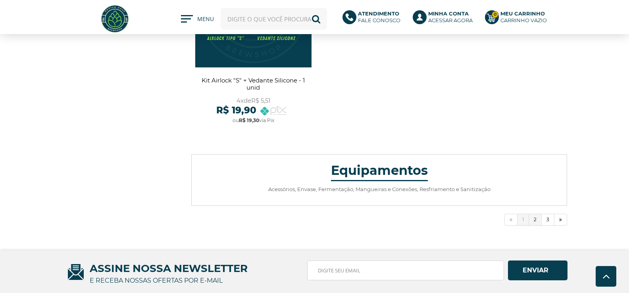  I want to click on b: Minha Conta, so click(448, 13).